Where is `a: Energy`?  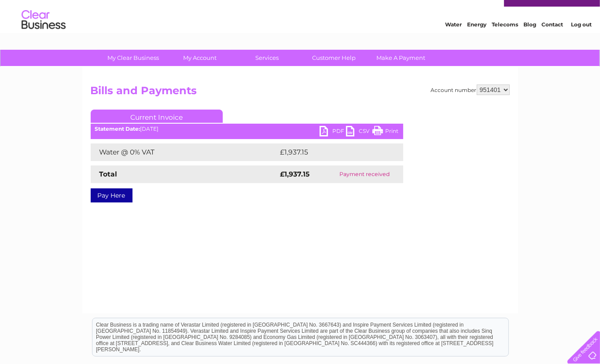
a: Energy is located at coordinates (477, 41).